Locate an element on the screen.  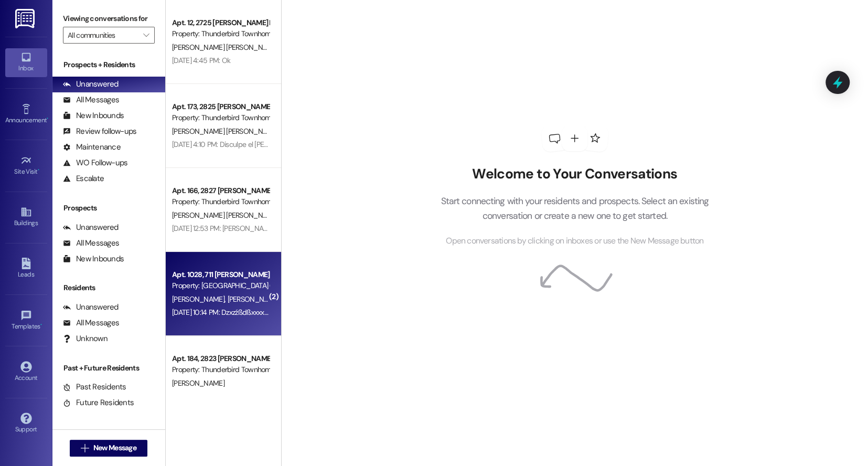
a: Site Visit • is located at coordinates (26, 166).